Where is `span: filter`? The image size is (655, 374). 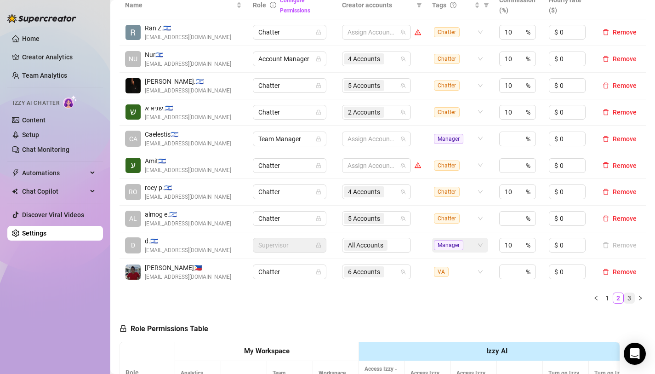 span: filter is located at coordinates (419, 5).